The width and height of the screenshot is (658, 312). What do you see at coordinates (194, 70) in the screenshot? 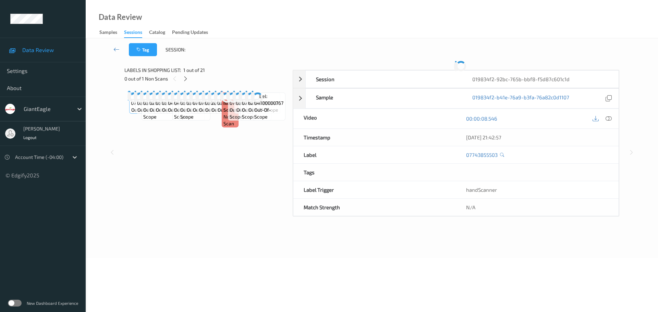
I see `span: 1 out of 21` at bounding box center [194, 70].